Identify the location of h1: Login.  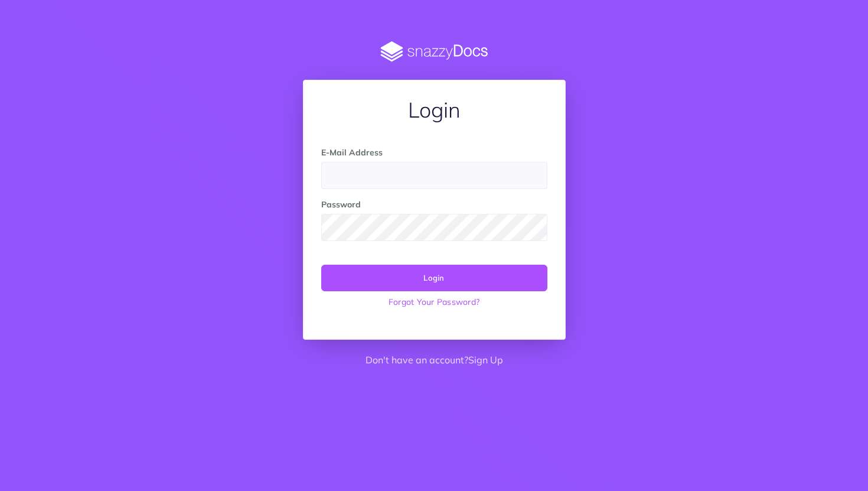
(434, 110).